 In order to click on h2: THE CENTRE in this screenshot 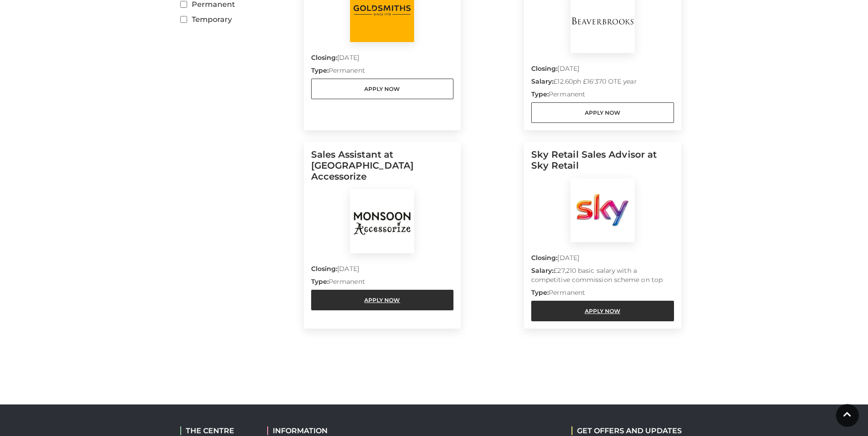, I will do `click(217, 431)`.